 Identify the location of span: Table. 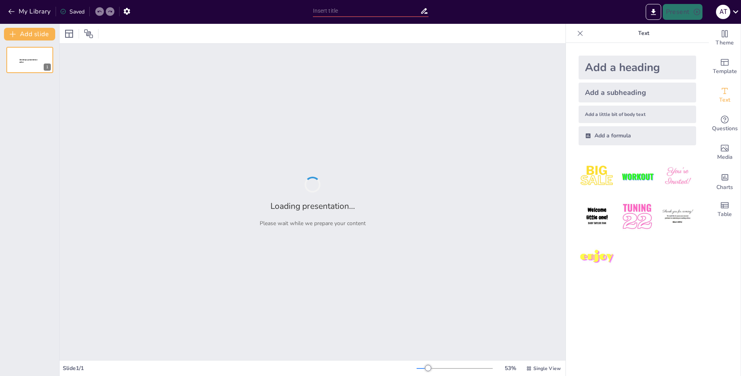
(725, 215).